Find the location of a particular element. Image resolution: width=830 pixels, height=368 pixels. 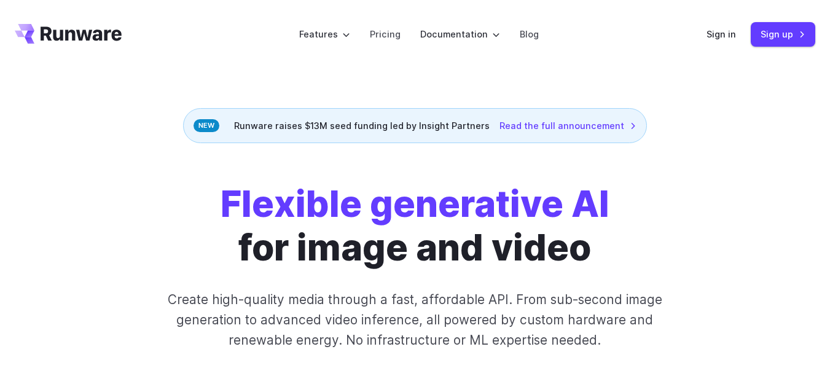

p: Create high-quality media through a fast, affordable API. From sub-second image generation to adv... is located at coordinates (415, 320).